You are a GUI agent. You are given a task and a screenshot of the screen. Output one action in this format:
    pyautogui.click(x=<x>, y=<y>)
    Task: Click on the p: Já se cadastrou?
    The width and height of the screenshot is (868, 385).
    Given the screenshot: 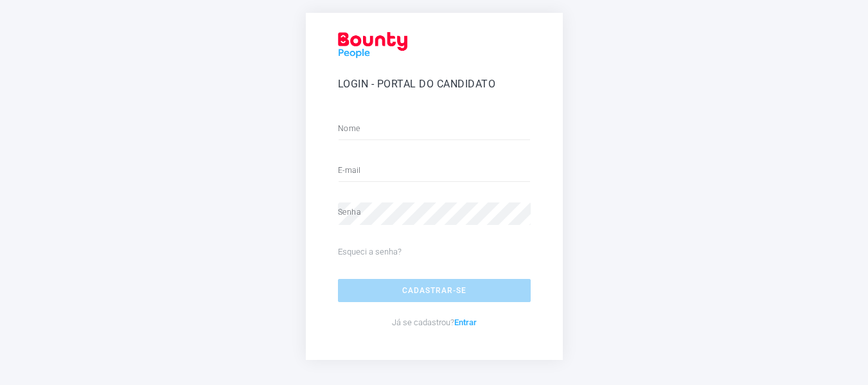 What is the action you would take?
    pyautogui.click(x=434, y=323)
    